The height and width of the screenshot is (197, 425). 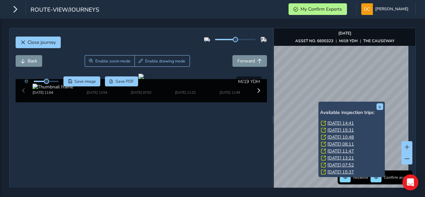 What do you see at coordinates (249, 81) in the screenshot?
I see `span: MJ19 YDH` at bounding box center [249, 81].